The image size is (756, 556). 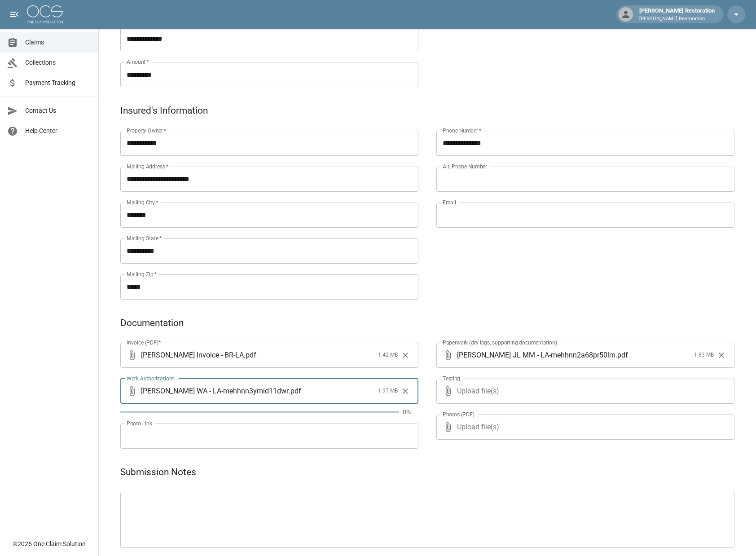 What do you see at coordinates (58, 131) in the screenshot?
I see `span: Help Center` at bounding box center [58, 131].